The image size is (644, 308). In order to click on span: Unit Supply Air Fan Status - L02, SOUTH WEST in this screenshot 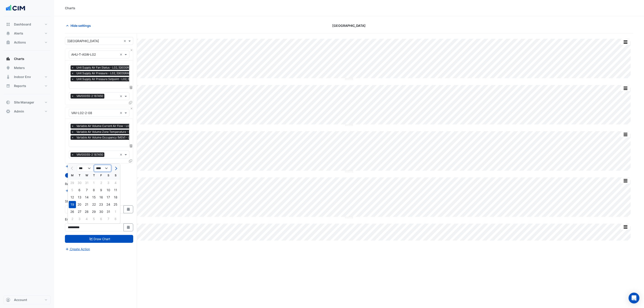, I will do `click(111, 68)`.